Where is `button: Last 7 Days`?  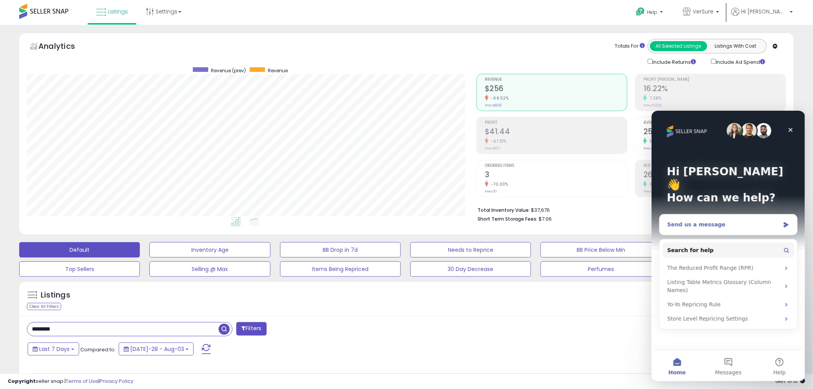
button: Last 7 Days is located at coordinates (53, 349).